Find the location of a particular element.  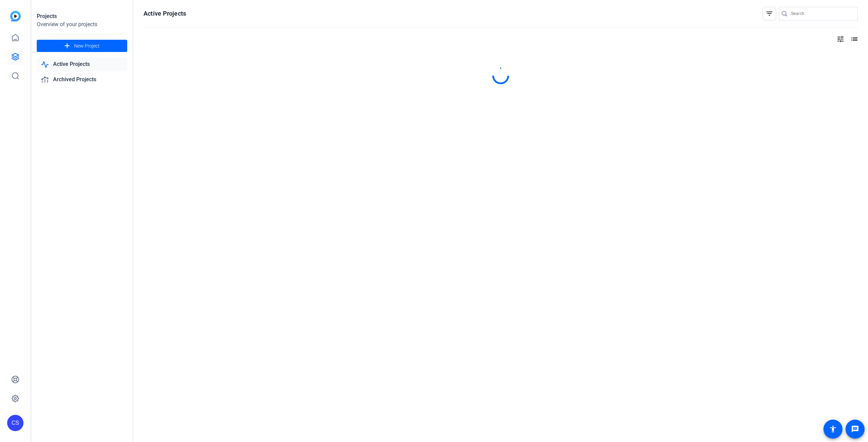

div: CS is located at coordinates (16, 424).